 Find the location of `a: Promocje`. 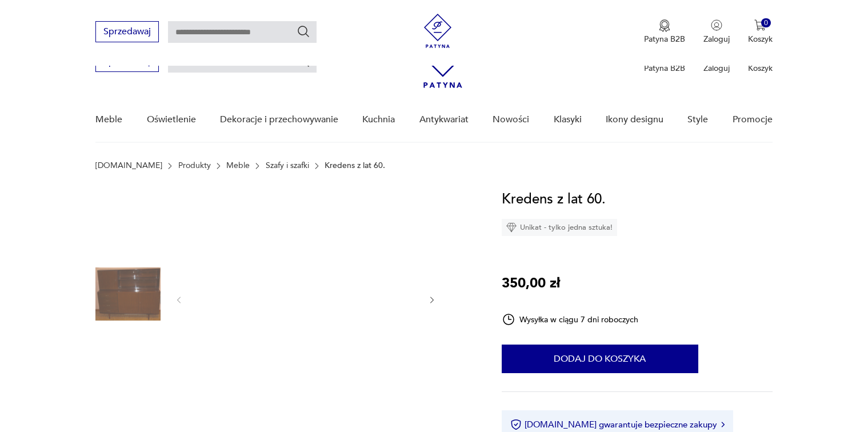

a: Promocje is located at coordinates (753, 119).